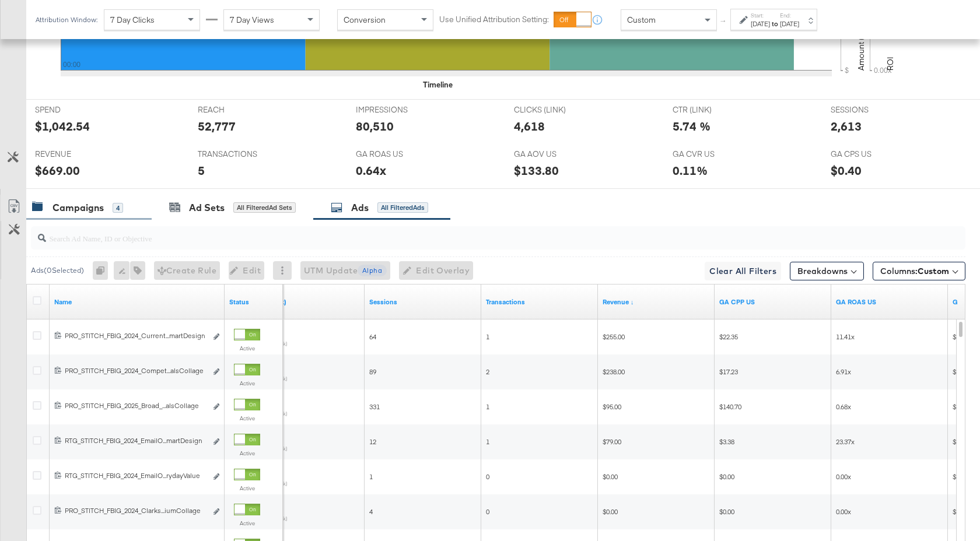  What do you see at coordinates (962, 406) in the screenshot?
I see `span: $95.00` at bounding box center [962, 406].